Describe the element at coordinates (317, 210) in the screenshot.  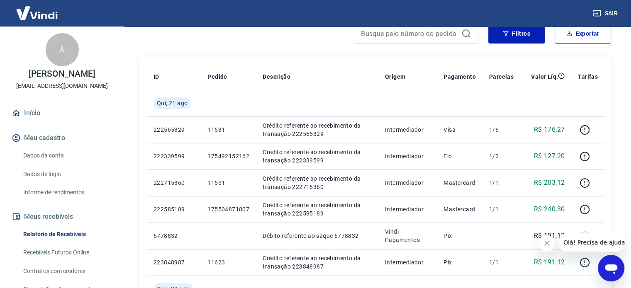
I see `p: Crédito referente ao recebimento da transação 222585189` at that location.